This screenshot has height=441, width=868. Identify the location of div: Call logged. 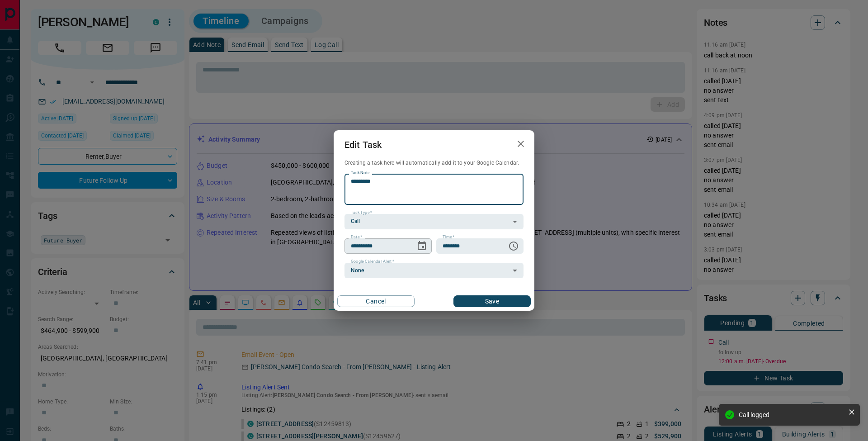
(792, 415).